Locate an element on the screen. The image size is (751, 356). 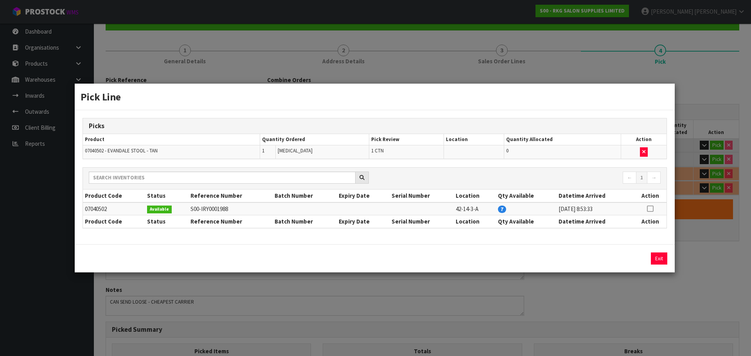
input: Search inventories is located at coordinates (222, 178).